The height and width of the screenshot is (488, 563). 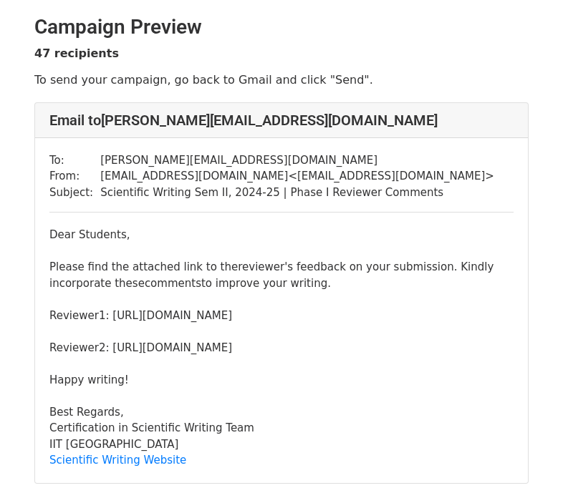 I want to click on a: Scientific Writing Website, so click(x=117, y=460).